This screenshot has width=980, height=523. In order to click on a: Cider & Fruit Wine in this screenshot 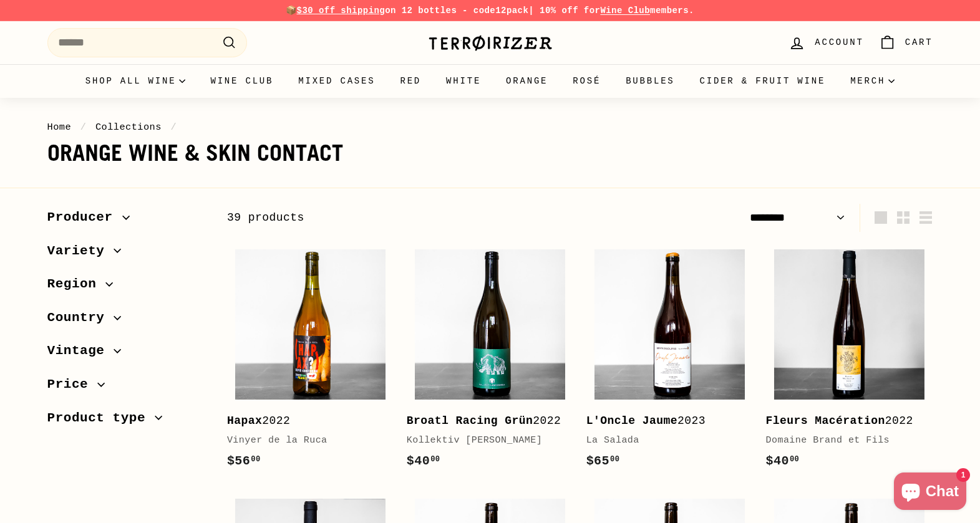, I will do `click(763, 81)`.